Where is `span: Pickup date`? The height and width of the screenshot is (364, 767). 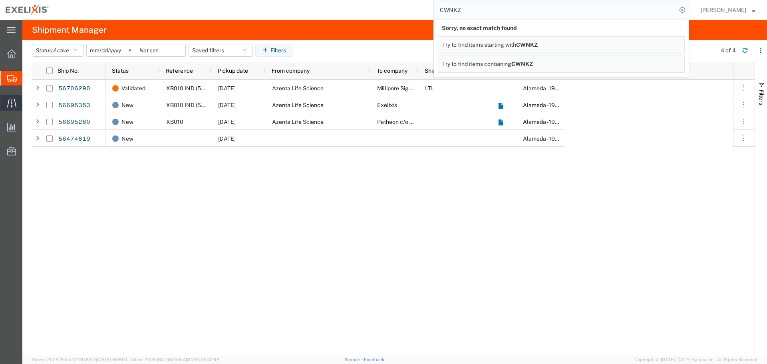
span: Pickup date is located at coordinates (233, 71).